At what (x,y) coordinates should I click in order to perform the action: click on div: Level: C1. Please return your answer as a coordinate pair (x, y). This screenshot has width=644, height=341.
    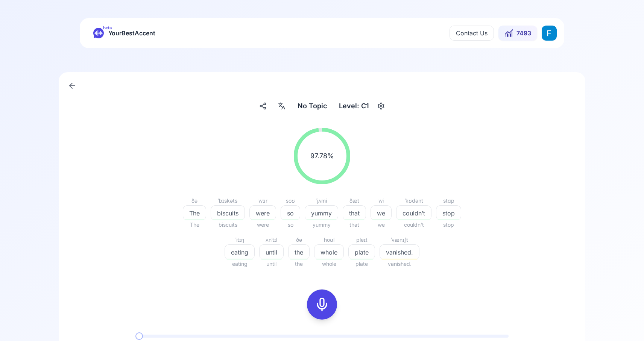
    Looking at the image, I should click on (354, 106).